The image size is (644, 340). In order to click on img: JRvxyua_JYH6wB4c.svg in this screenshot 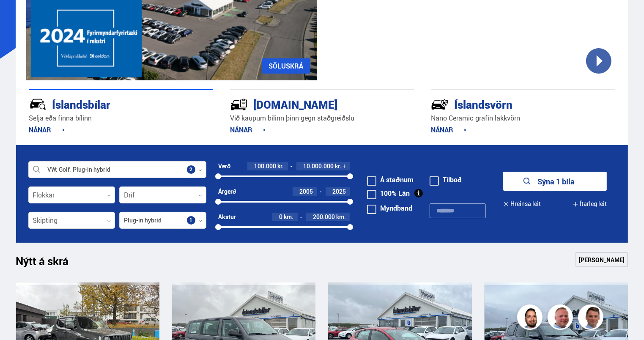, I will do `click(38, 105)`.